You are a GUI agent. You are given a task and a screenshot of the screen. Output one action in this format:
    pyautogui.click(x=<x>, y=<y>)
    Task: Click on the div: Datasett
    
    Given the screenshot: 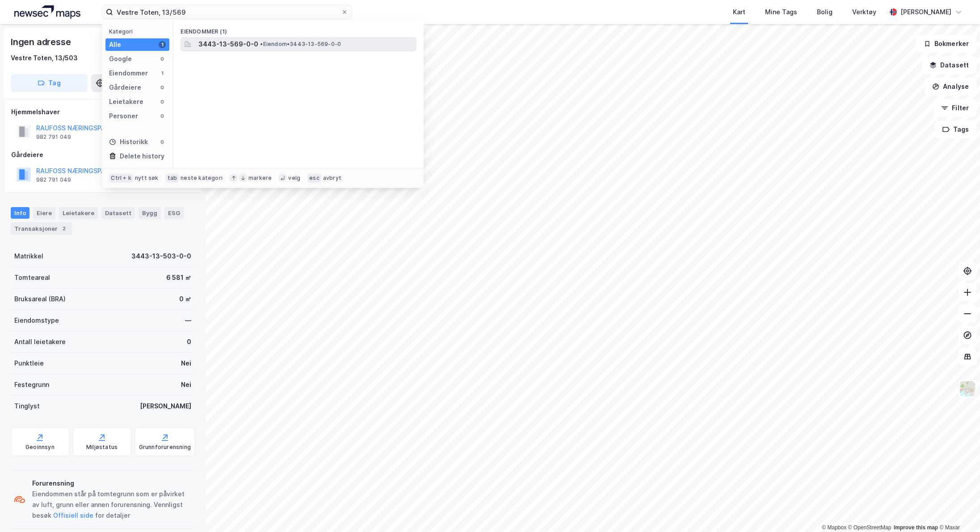 What is the action you would take?
    pyautogui.click(x=118, y=213)
    